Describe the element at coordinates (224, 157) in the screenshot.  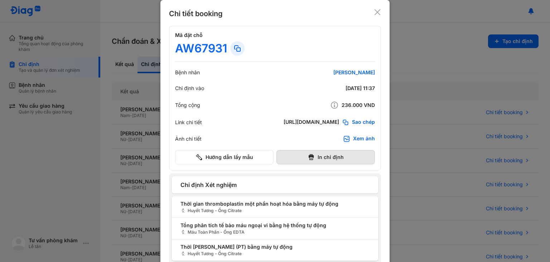
I see `button: Hướng dẫn lấy mẫu` at that location.